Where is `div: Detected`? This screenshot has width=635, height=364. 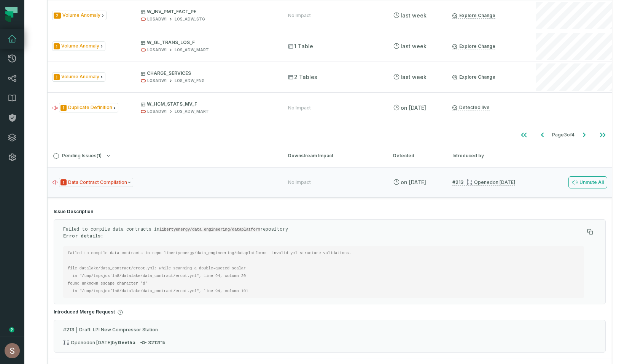
div: Detected is located at coordinates (416, 156).